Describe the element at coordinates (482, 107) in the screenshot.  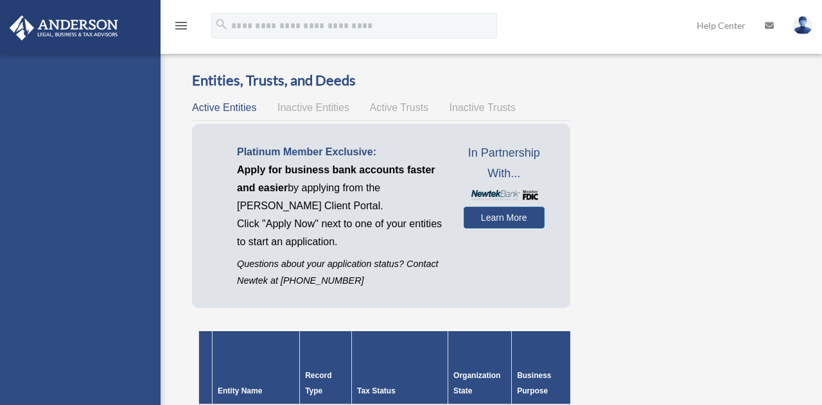
I see `span: Inactive Trusts` at that location.